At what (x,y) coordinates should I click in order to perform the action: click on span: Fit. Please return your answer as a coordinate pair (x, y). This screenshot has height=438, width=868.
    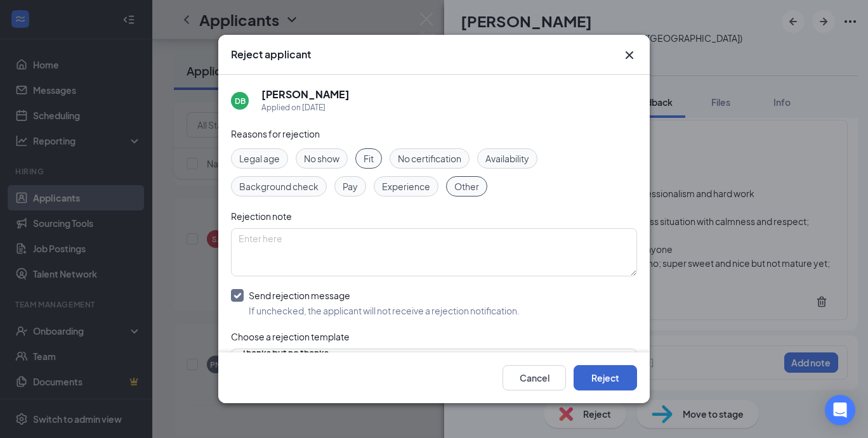
    Looking at the image, I should click on (369, 159).